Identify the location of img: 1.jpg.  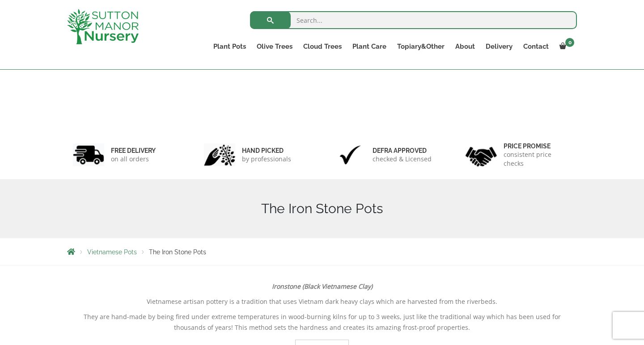
(89, 154).